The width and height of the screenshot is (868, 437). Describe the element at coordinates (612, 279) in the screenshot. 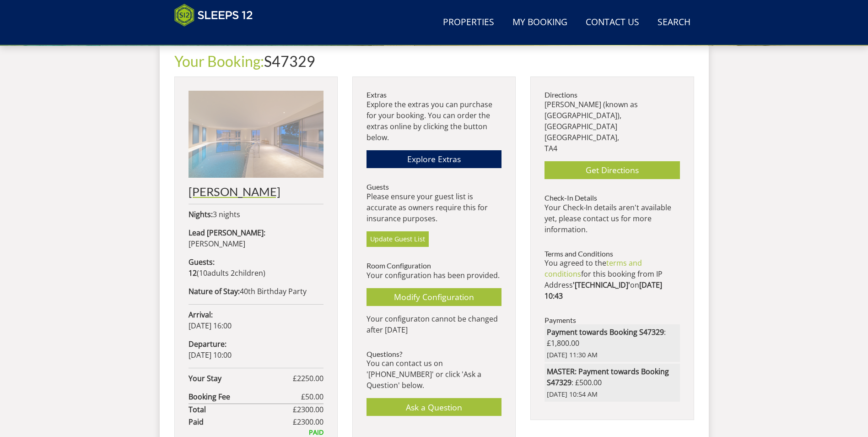

I see `p: You agreed to the for this booking from IP Address on` at that location.